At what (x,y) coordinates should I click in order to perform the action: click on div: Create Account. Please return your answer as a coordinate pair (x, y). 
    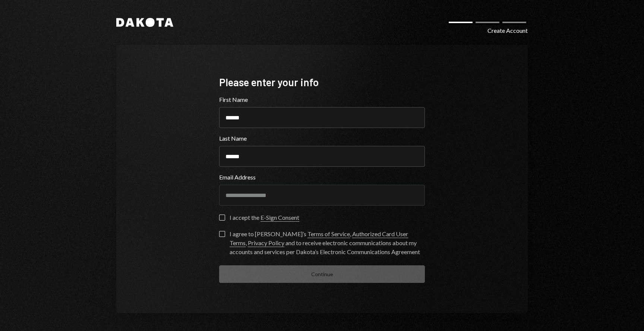
    Looking at the image, I should click on (508, 30).